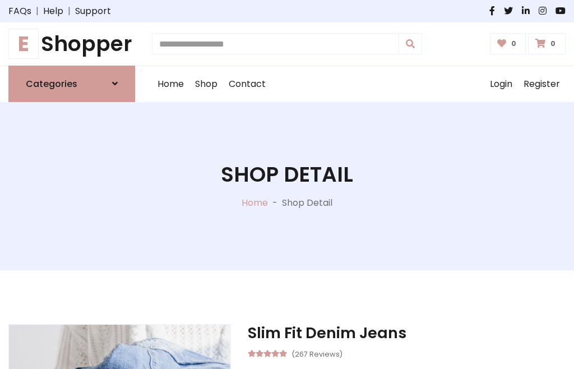 The height and width of the screenshot is (369, 574). What do you see at coordinates (317, 353) in the screenshot?
I see `small: (267 Reviews)` at bounding box center [317, 353].